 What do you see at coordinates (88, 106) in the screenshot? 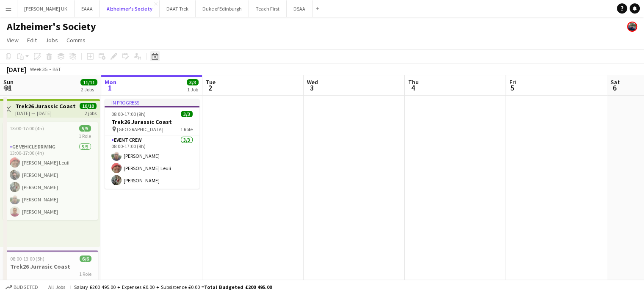
I see `span: 10/10` at bounding box center [88, 106].